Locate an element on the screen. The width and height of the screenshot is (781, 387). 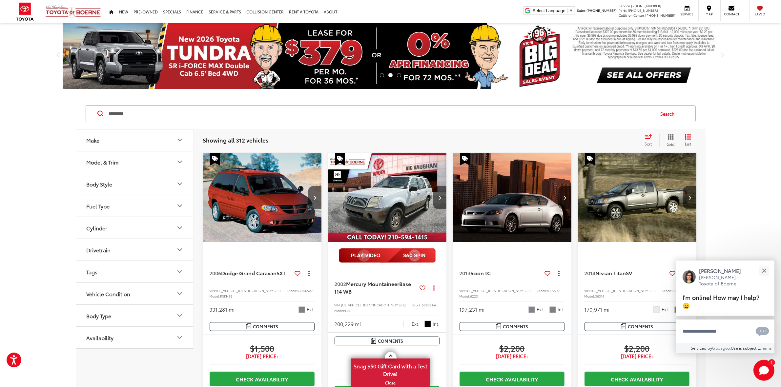
button: Fuel TypeFuel Type is located at coordinates (135, 206).